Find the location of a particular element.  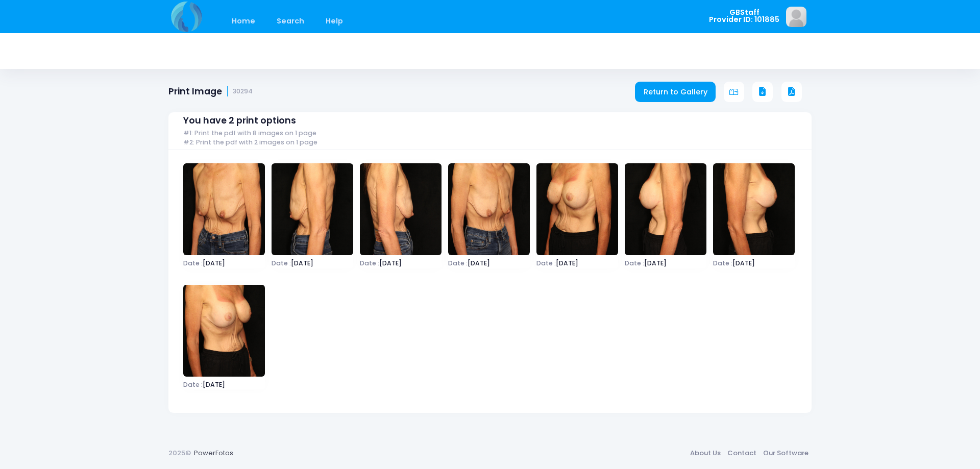

a: Our Software is located at coordinates (785, 453).